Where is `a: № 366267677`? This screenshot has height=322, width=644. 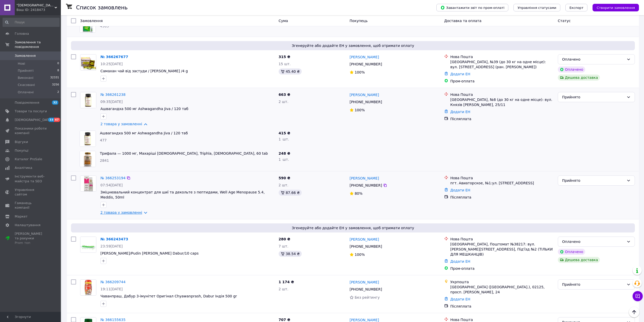
a: № 366267677 is located at coordinates (114, 57).